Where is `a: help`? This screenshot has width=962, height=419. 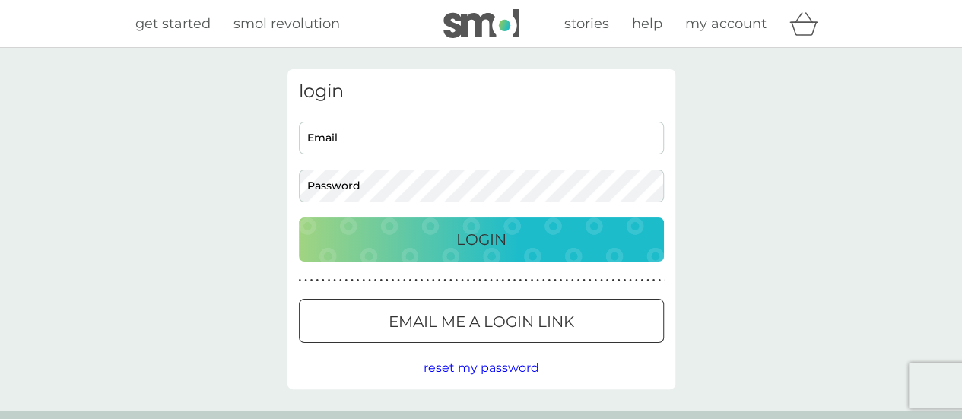
a: help is located at coordinates (647, 24).